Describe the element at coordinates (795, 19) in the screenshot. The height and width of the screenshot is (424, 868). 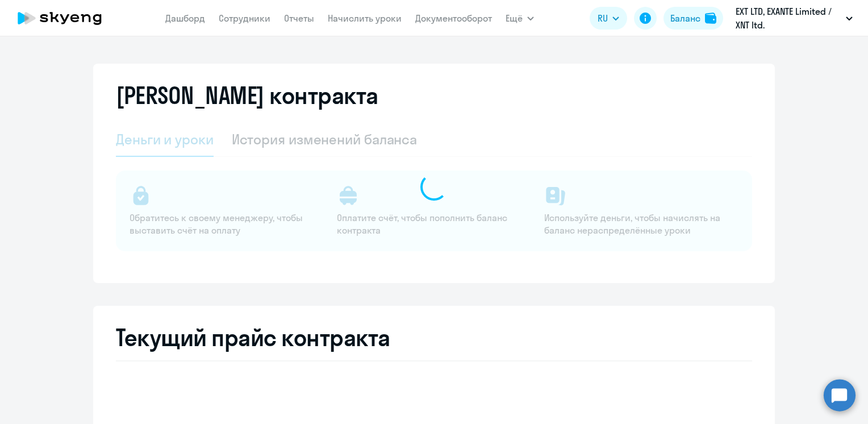
I see `button: EXT LTD, ‎EXANTE Limited / XNT ltd.` at that location.